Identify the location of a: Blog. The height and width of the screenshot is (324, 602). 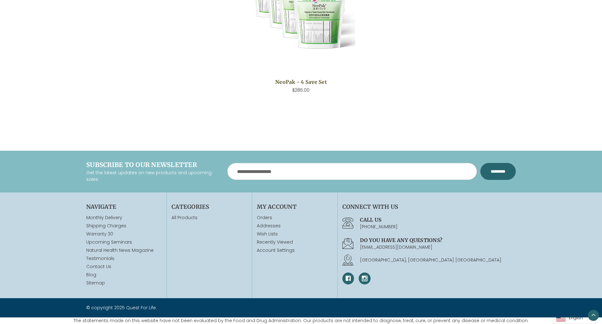
(91, 274).